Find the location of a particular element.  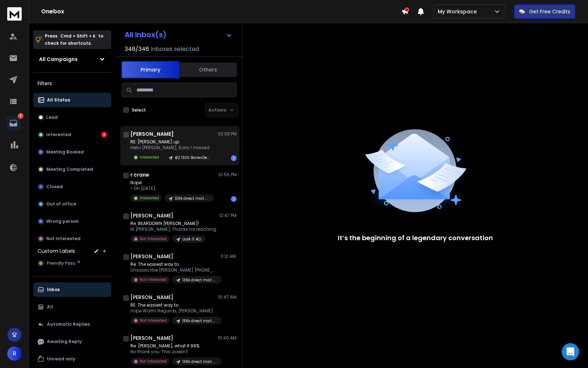

p: 02:03 PM is located at coordinates (227, 134).